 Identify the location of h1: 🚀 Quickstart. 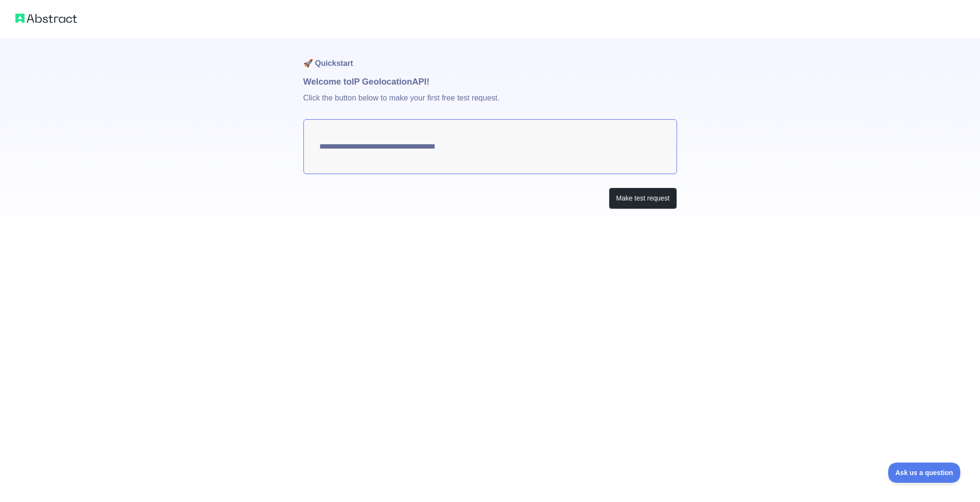
(490, 57).